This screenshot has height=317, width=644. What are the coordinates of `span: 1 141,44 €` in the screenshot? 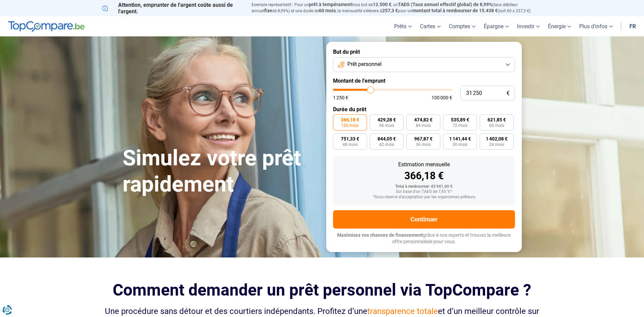 It's located at (460, 139).